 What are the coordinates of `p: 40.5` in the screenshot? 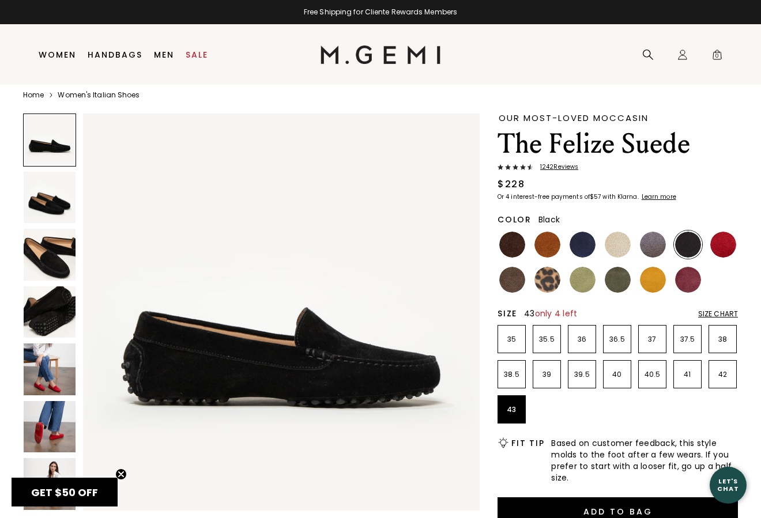 It's located at (652, 375).